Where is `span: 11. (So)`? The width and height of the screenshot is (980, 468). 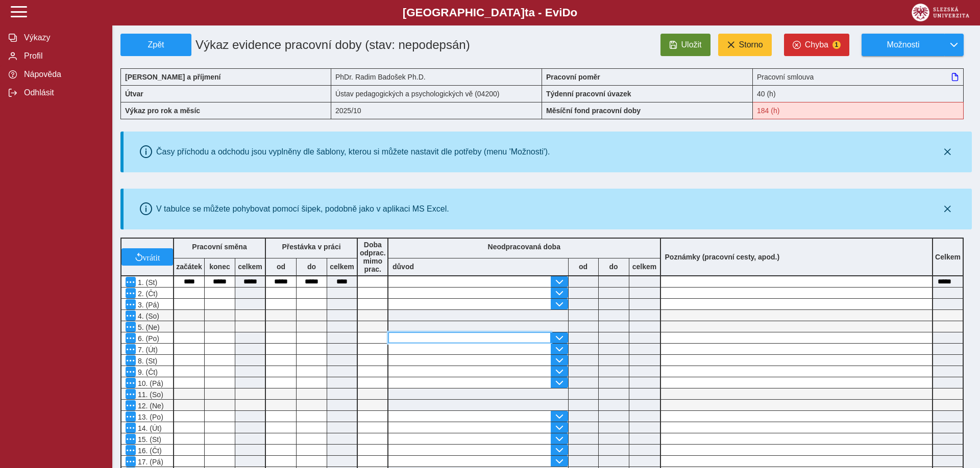
span: 11. (So) is located at coordinates (150, 395).